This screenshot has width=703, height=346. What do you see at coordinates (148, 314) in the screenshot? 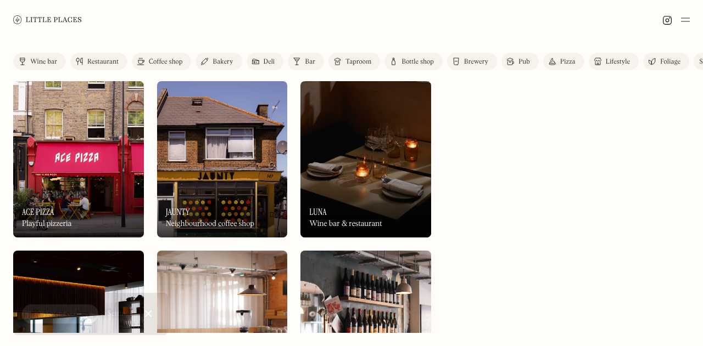
I see `a: Close Cookie Popup` at bounding box center [148, 314].